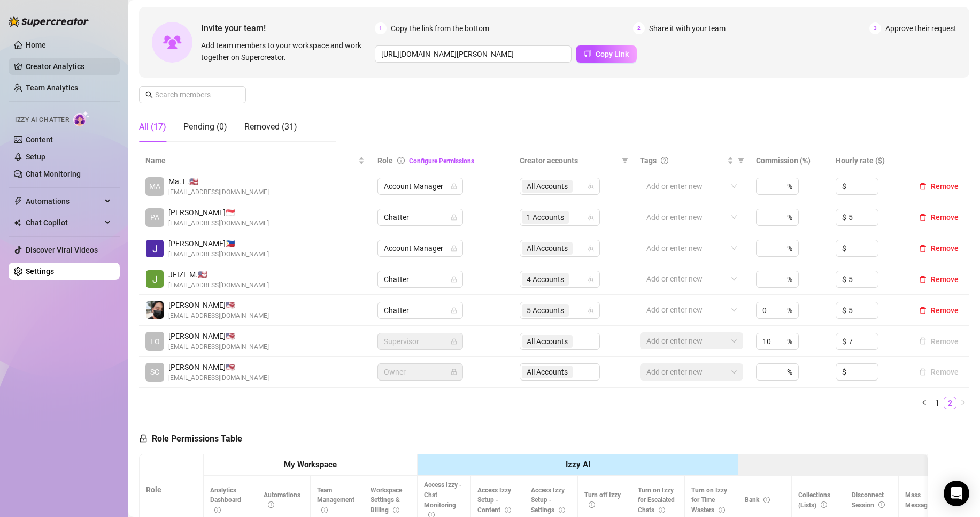  I want to click on span: JEIZL M. 🇺🇸, so click(218, 275).